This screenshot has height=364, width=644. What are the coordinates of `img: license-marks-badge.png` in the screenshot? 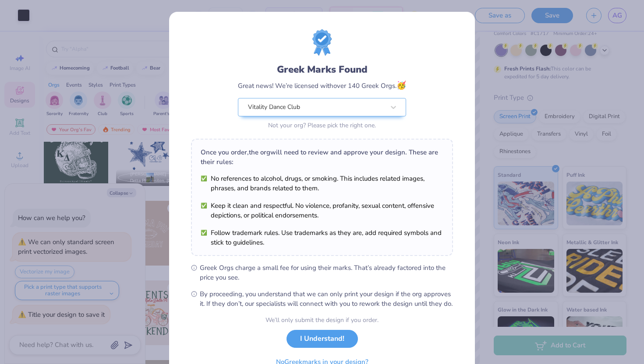 It's located at (322, 42).